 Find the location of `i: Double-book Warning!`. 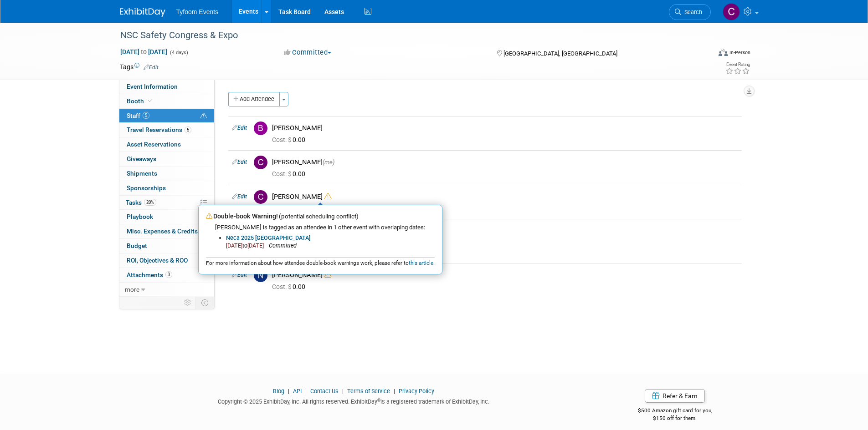

i: Double-book Warning! is located at coordinates (328, 196).